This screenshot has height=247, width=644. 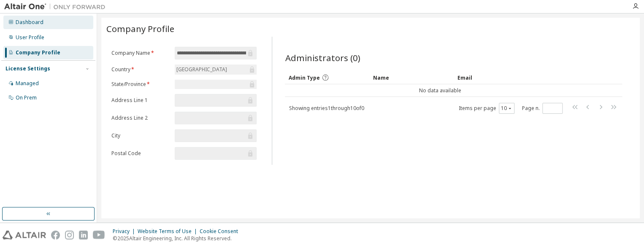 I want to click on span: Items per page, so click(x=487, y=108).